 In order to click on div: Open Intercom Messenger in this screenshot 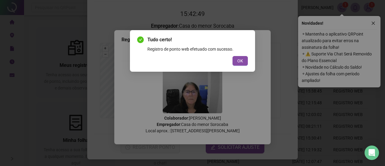, I will do `click(372, 153)`.